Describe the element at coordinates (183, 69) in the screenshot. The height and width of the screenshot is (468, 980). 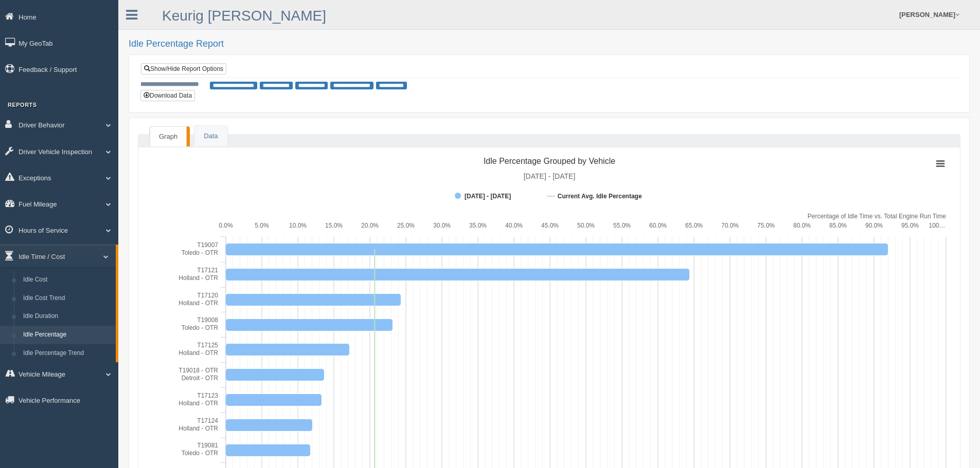
I see `a: Show/Hide Report Options` at that location.